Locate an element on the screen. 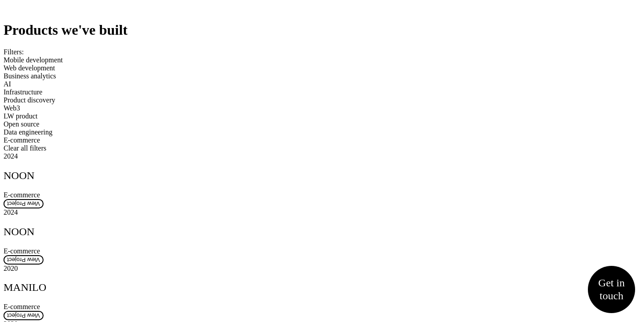 The width and height of the screenshot is (644, 322). h1: Products we've built is located at coordinates (322, 30).